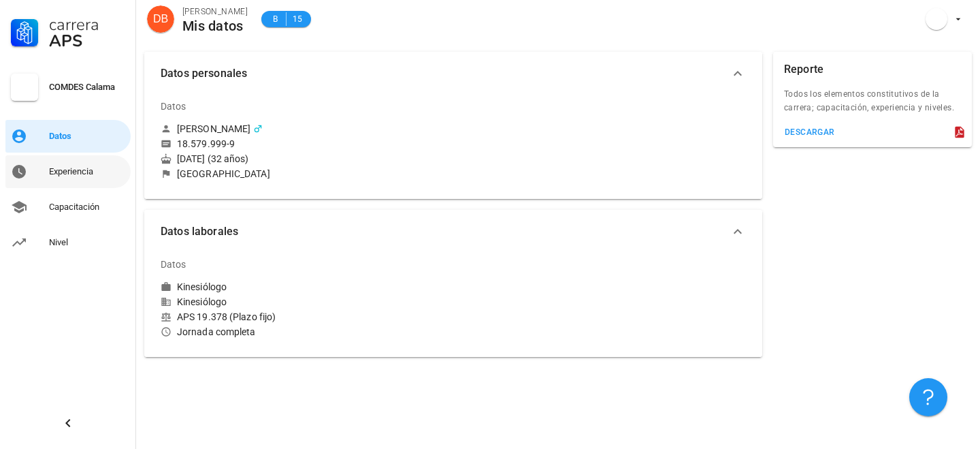  Describe the element at coordinates (87, 41) in the screenshot. I see `div: APS` at that location.